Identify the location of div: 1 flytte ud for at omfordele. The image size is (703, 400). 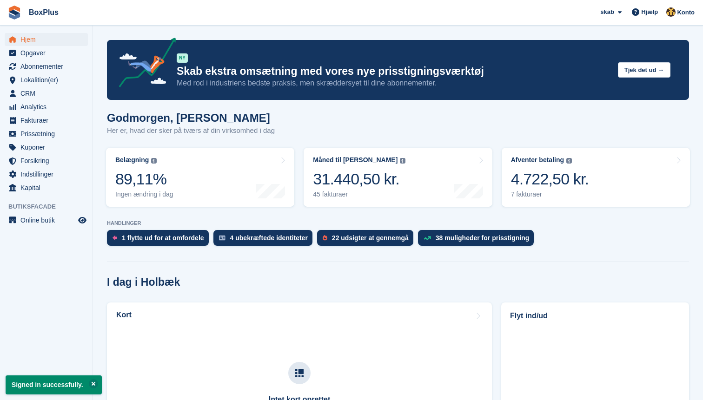
(163, 238).